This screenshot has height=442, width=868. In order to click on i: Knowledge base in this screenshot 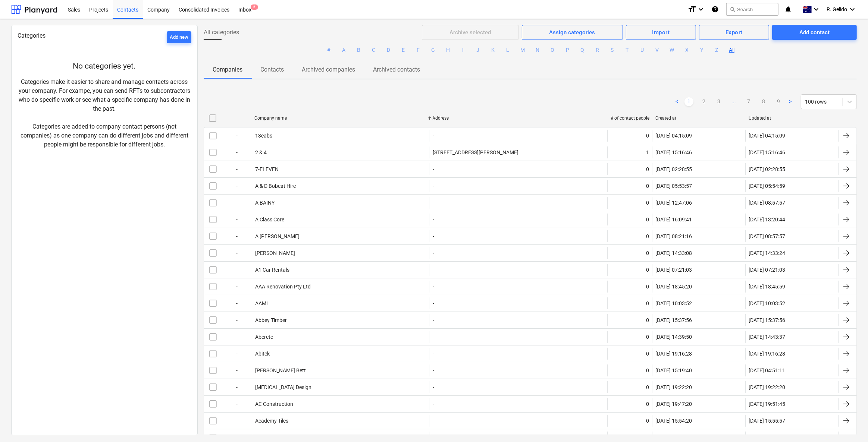, I will do `click(715, 9)`.